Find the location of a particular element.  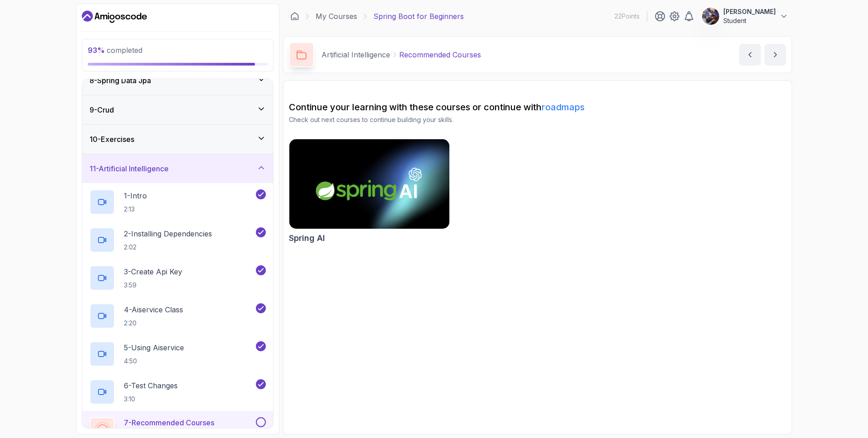

p: 7 - Recommended Courses is located at coordinates (169, 423).